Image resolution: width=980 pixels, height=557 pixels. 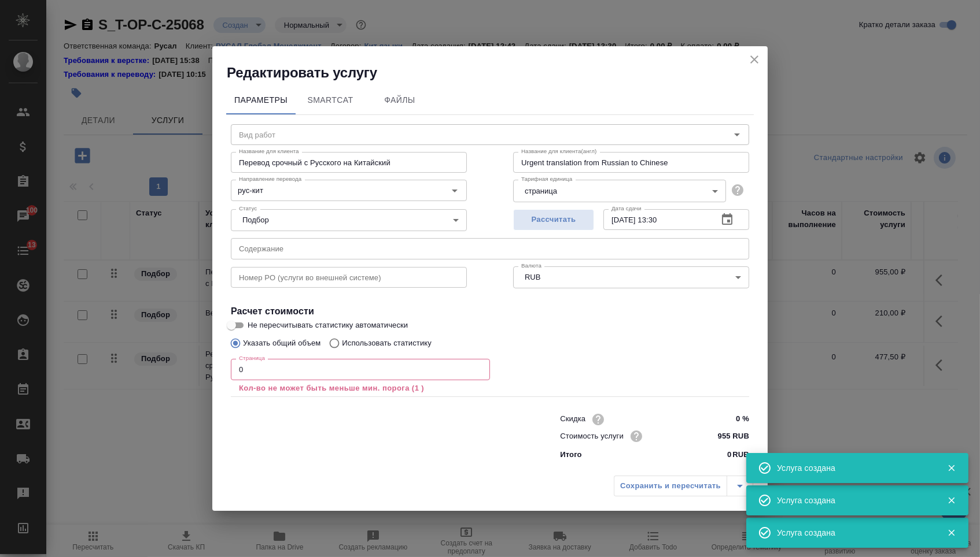 I want to click on button: Подбор, so click(x=256, y=220).